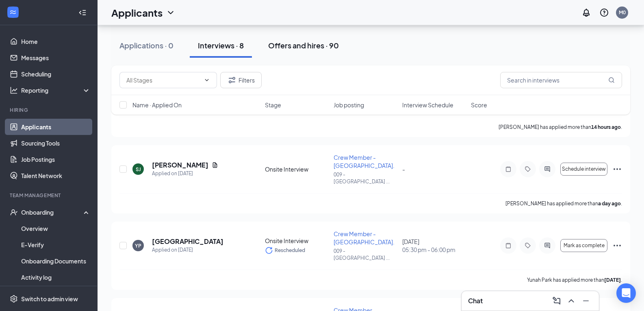 Image resolution: width=644 pixels, height=311 pixels. Describe the element at coordinates (476, 301) in the screenshot. I see `h3: Chat` at that location.